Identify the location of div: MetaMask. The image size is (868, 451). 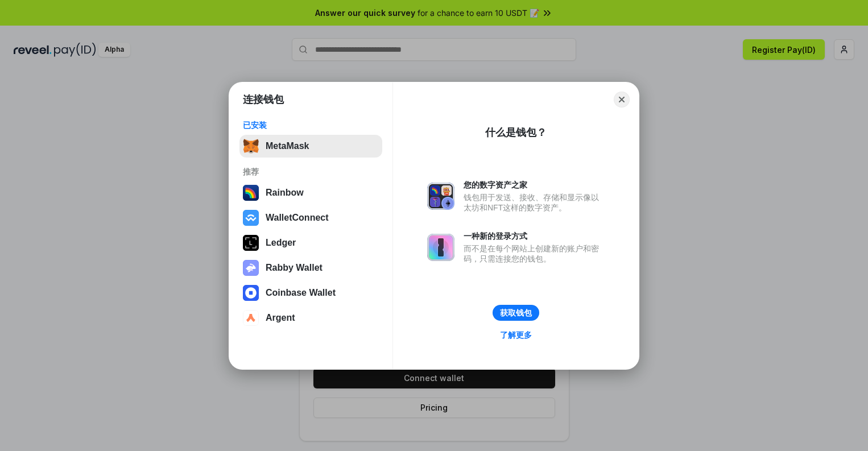
(287, 146).